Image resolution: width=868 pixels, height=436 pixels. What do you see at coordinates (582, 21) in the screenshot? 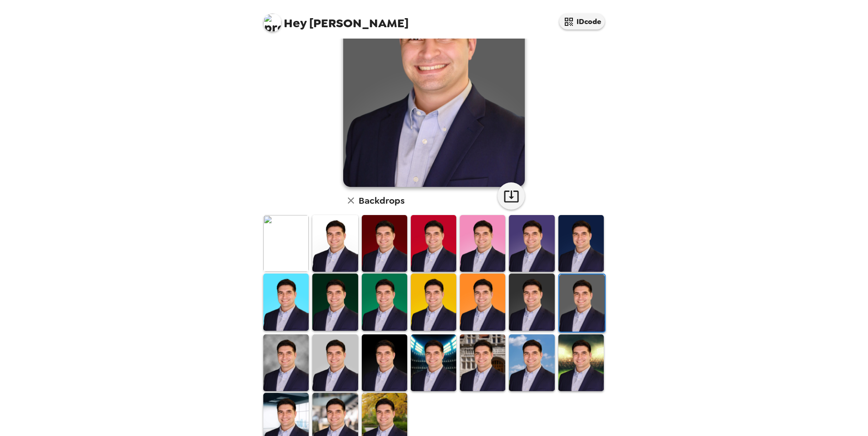
I see `button: IDcode` at bounding box center [582, 21].